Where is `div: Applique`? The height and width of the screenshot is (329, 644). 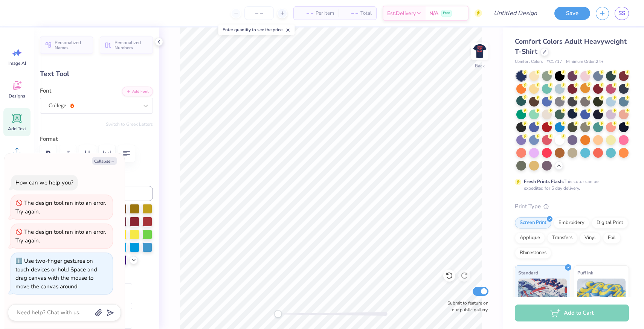 div: Applique is located at coordinates (530, 238).